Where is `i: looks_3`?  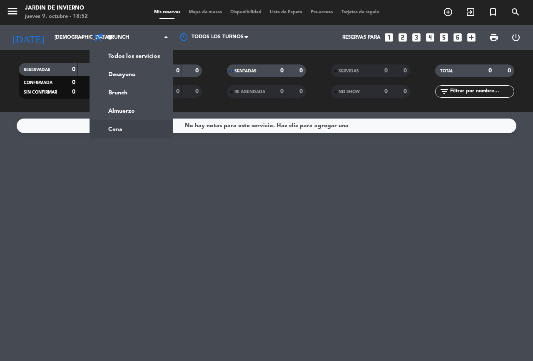 i: looks_3 is located at coordinates (416, 37).